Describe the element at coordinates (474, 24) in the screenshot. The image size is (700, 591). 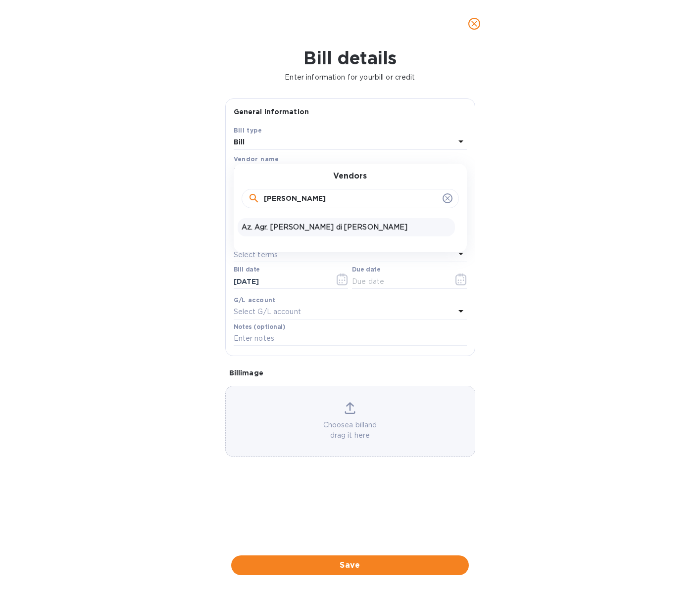
I see `button: close` at that location.